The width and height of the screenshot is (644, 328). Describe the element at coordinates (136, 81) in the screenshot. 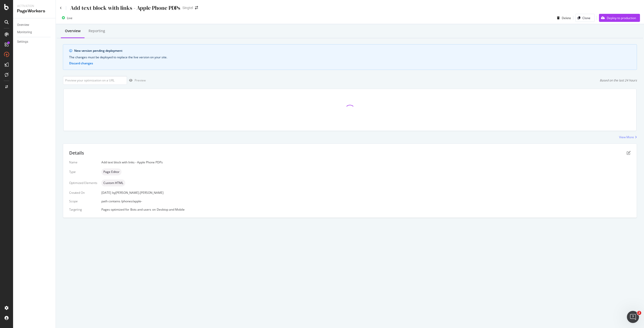

I see `button: Preview` at that location.